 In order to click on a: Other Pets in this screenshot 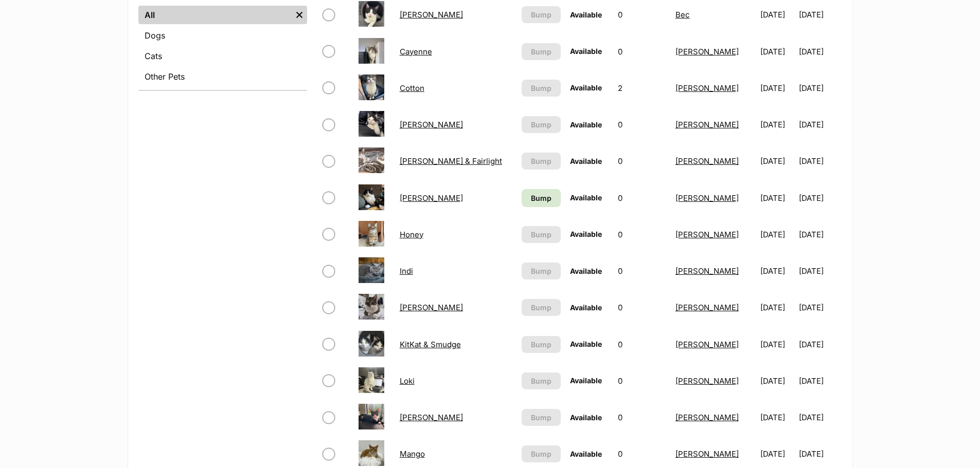, I will do `click(223, 76)`.